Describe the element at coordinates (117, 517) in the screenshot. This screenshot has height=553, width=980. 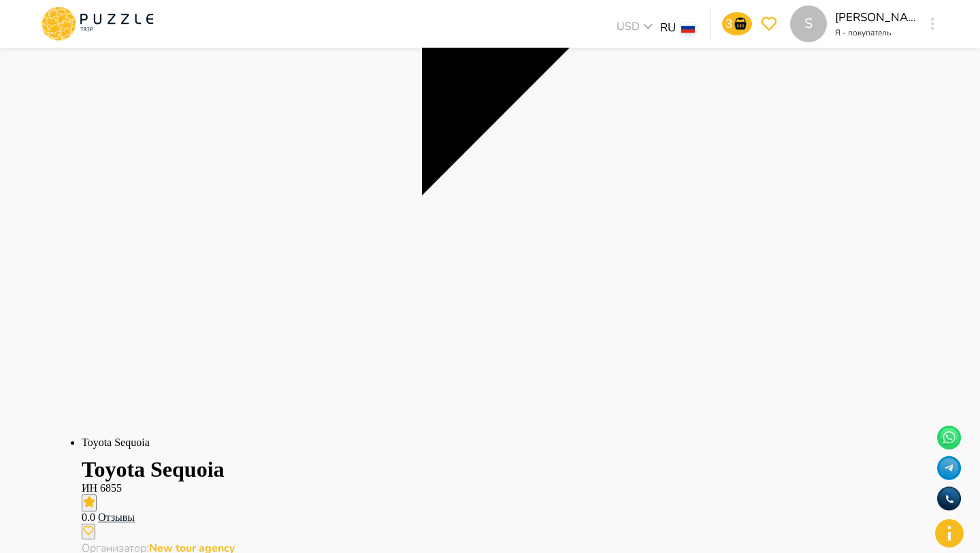
I see `span: Отзывы` at that location.